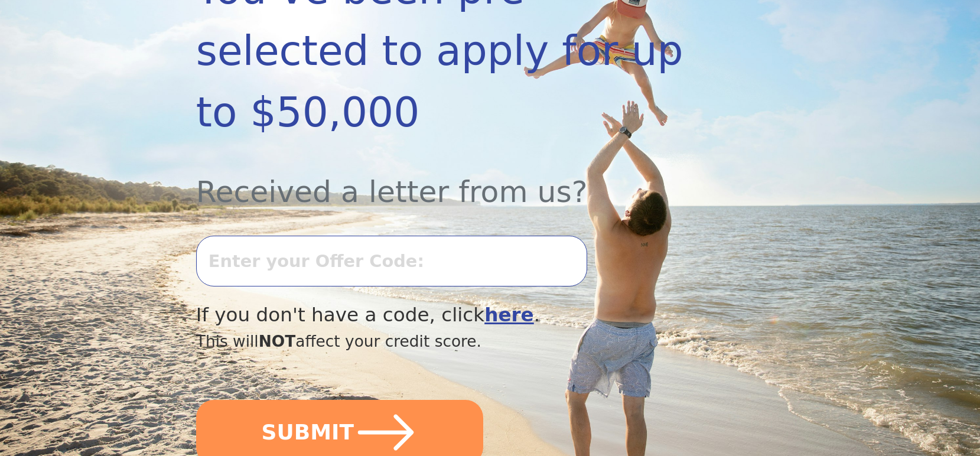 The height and width of the screenshot is (456, 980). I want to click on span: NOT, so click(277, 341).